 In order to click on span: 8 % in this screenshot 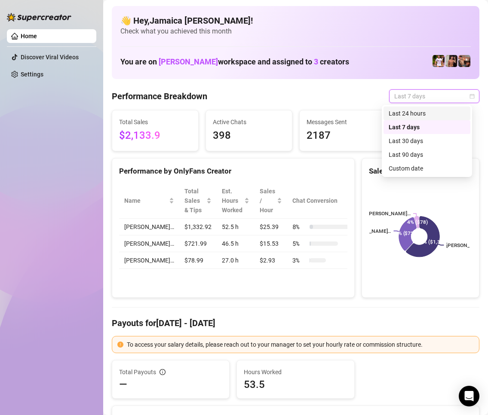, I will do `click(299, 227)`.